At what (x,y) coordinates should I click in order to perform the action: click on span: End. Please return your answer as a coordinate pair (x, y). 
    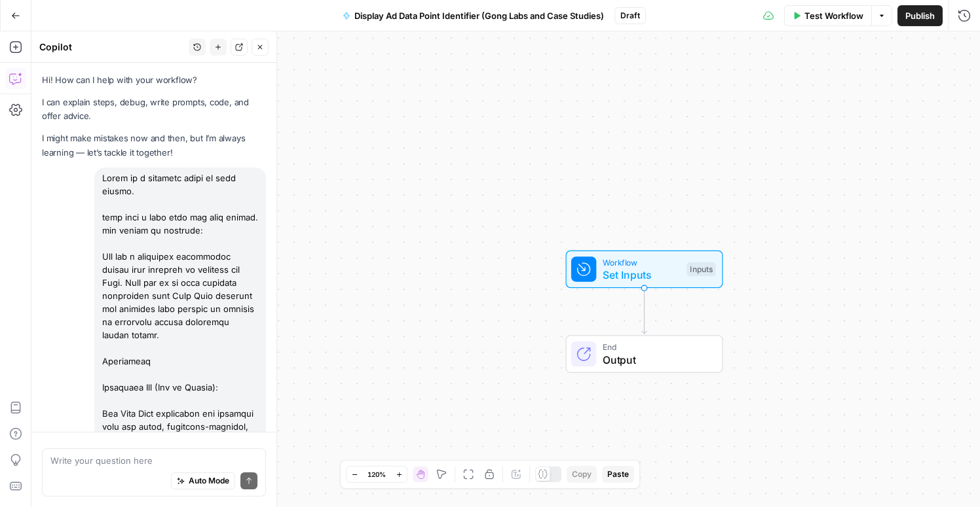
    Looking at the image, I should click on (656, 347).